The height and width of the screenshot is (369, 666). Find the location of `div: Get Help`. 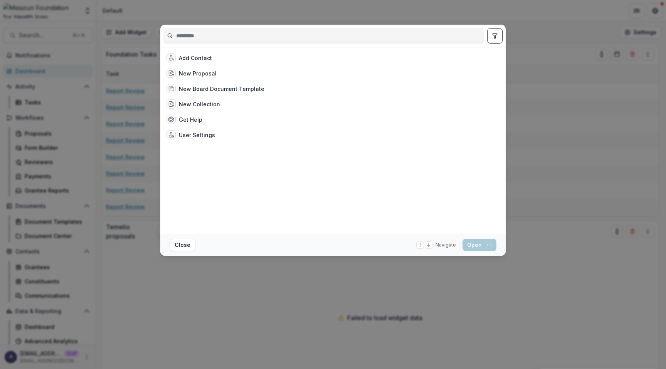

div: Get Help is located at coordinates (190, 120).